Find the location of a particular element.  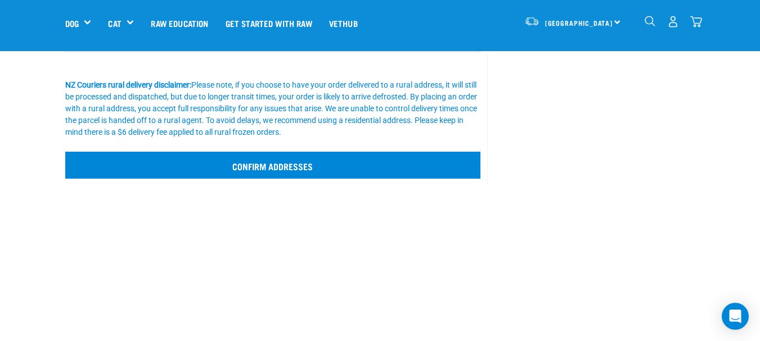

a: Raw Education is located at coordinates (179, 23).